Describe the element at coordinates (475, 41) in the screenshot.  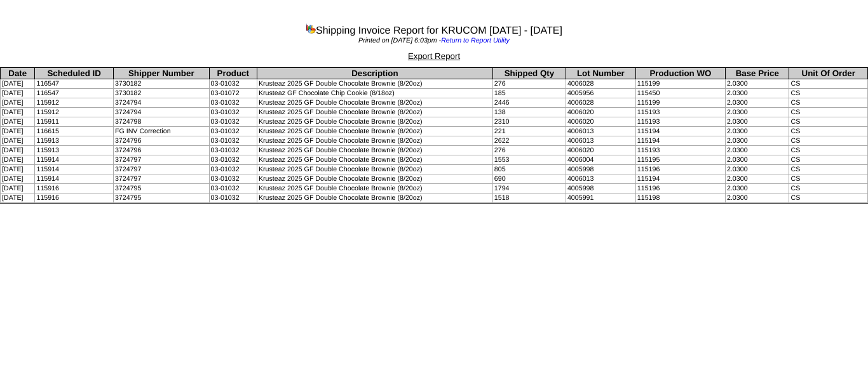
I see `a: Return to Report Utility` at that location.